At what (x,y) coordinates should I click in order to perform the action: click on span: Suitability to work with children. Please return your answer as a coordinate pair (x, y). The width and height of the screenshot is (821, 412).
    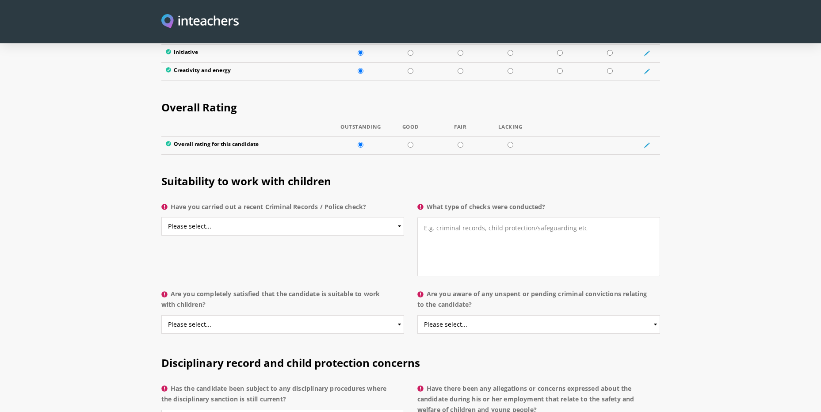
    Looking at the image, I should click on (246, 181).